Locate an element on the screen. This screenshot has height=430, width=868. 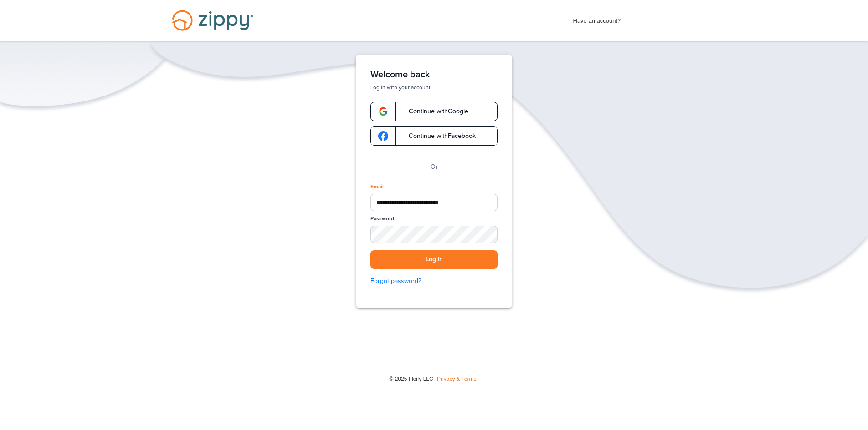
label: Password is located at coordinates (382, 218).